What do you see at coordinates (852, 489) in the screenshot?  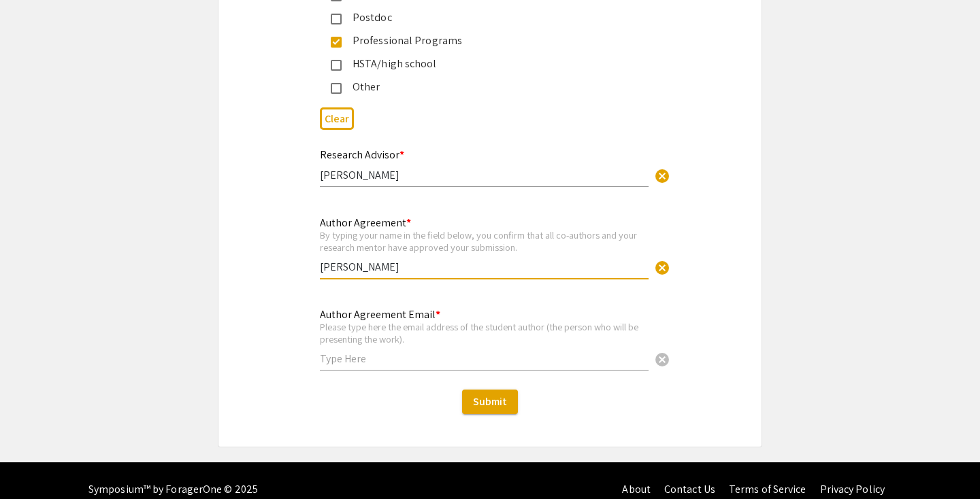 I see `a: Privacy Policy` at bounding box center [852, 489].